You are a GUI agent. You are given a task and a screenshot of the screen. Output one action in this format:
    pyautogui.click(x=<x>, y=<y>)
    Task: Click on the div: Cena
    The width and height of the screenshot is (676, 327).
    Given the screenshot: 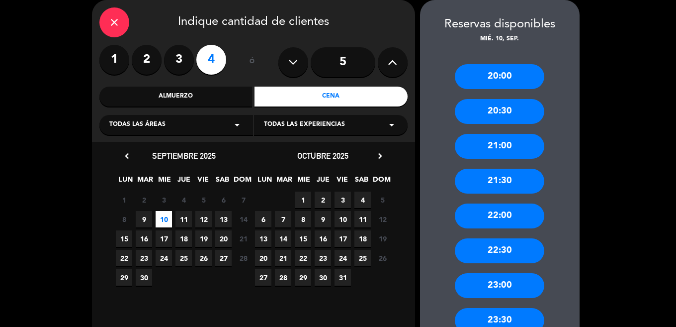 What is the action you would take?
    pyautogui.click(x=331, y=96)
    